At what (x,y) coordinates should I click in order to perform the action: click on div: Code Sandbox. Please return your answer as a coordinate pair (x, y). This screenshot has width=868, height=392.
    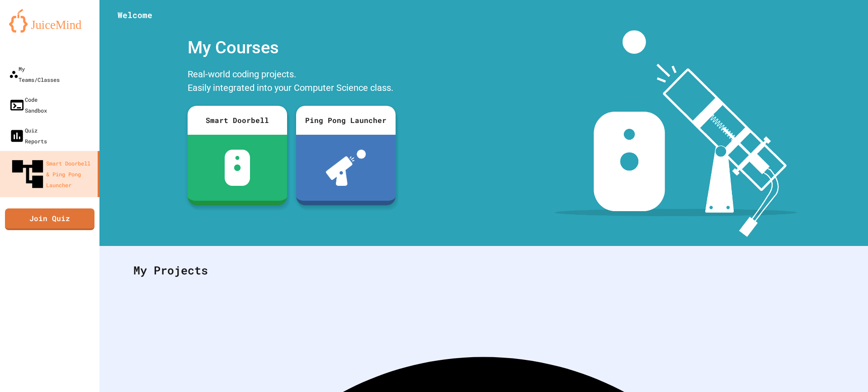
    Looking at the image, I should click on (28, 105).